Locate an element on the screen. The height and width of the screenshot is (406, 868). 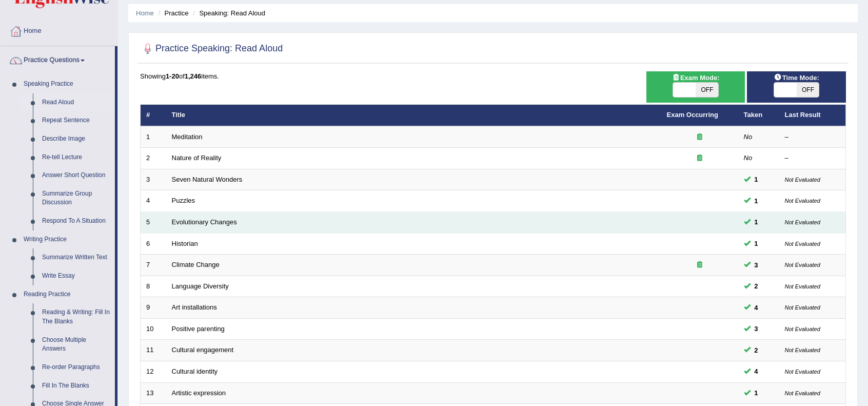
a: Puzzles is located at coordinates (184, 200).